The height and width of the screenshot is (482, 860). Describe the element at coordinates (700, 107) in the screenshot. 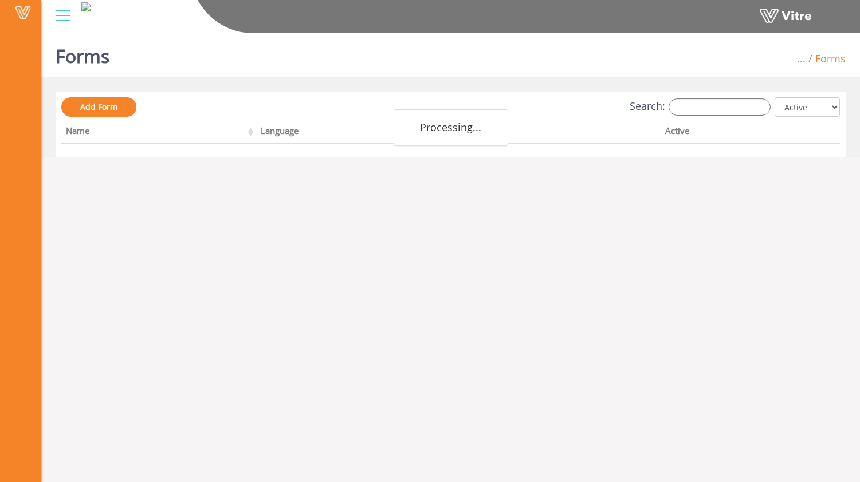

I see `label: Search:` at that location.